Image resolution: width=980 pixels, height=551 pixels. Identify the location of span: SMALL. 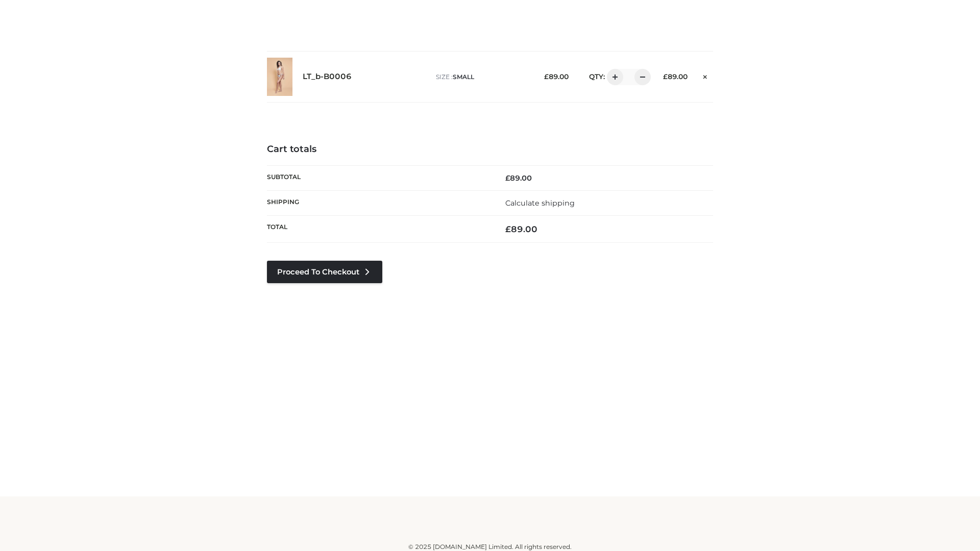
(464, 76).